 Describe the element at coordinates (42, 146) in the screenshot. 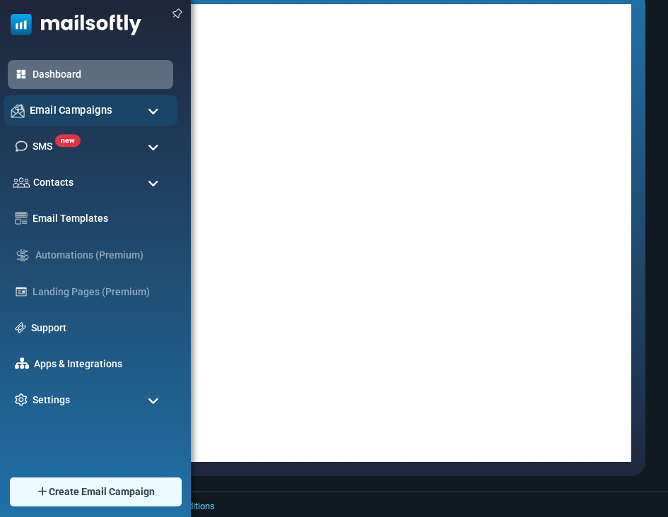

I see `span: SMS` at that location.